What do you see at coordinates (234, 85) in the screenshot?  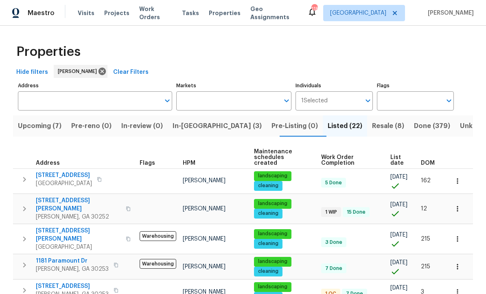 I see `label: Markets` at bounding box center [234, 85].